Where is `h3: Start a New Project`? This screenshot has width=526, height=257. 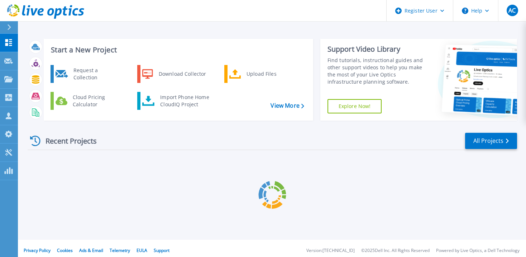 h3: Start a New Project is located at coordinates (177, 50).